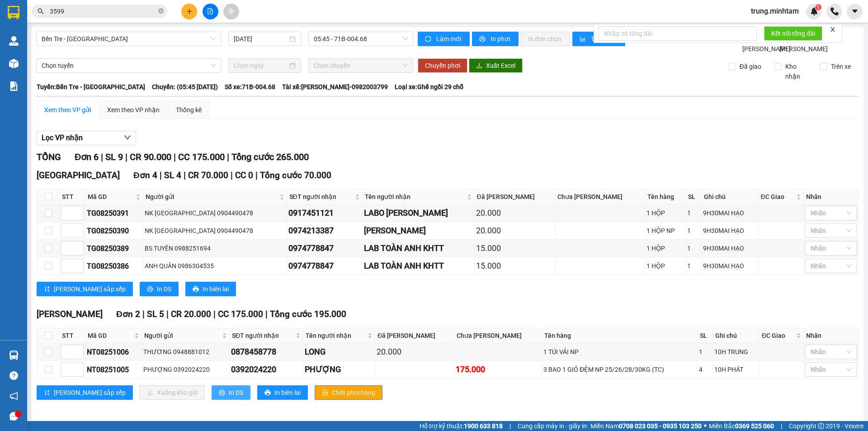 The width and height of the screenshot is (868, 431). What do you see at coordinates (325, 267) in the screenshot?
I see `td: 0974778847` at bounding box center [325, 267].